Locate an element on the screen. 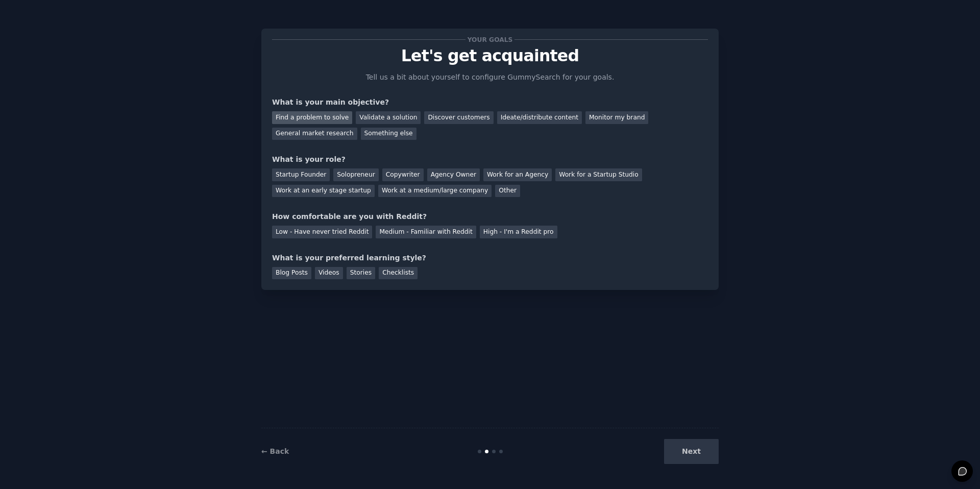 Image resolution: width=980 pixels, height=489 pixels. a: ← Back is located at coordinates (275, 451).